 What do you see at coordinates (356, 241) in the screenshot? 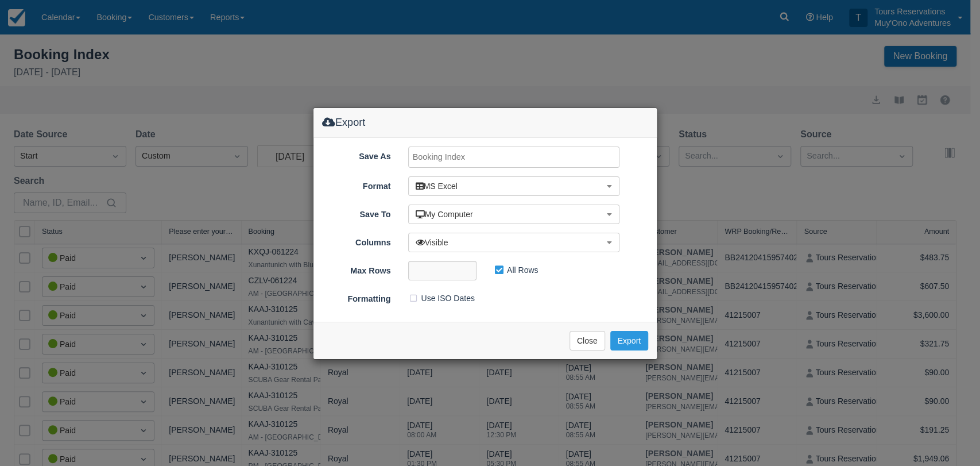
I see `label: Columns` at bounding box center [356, 241].